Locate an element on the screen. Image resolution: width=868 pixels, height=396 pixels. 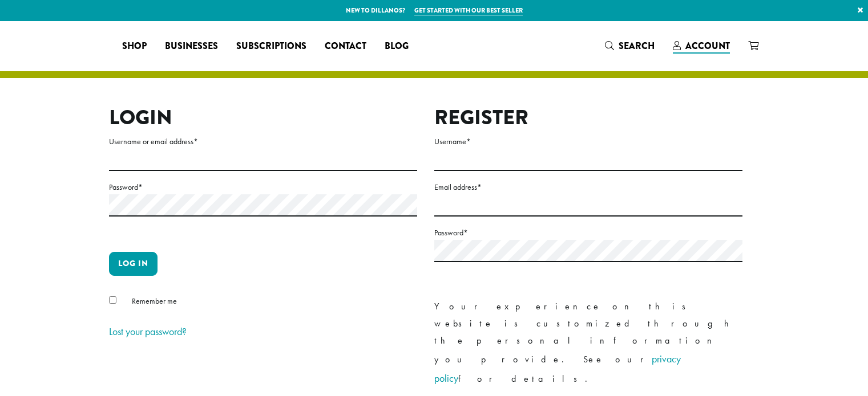
a: Get started with our best seller is located at coordinates (468, 10).